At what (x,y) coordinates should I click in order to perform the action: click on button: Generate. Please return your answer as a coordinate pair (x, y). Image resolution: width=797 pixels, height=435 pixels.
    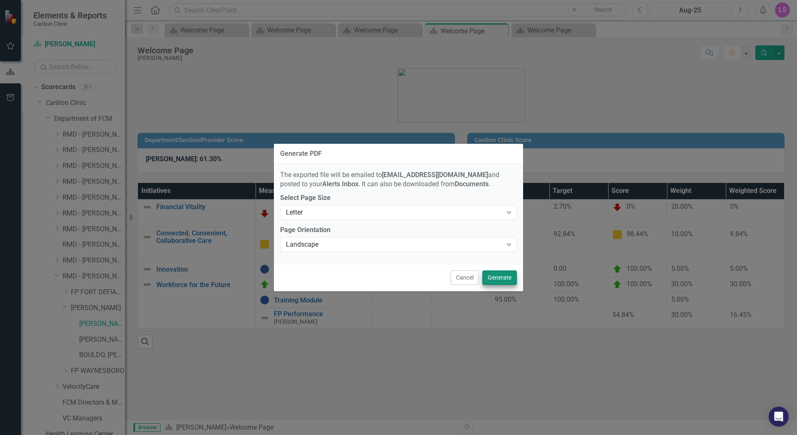
    Looking at the image, I should click on (499, 278).